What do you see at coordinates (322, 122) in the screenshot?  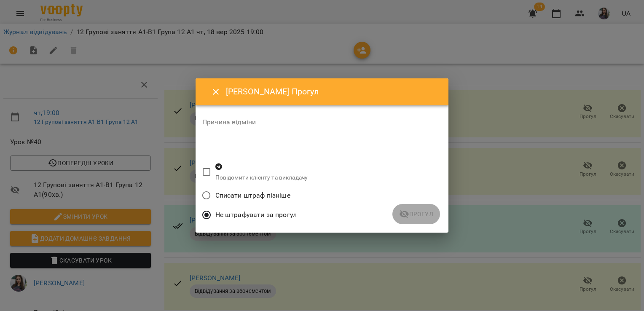 I see `label: Причина відміни` at bounding box center [322, 122].